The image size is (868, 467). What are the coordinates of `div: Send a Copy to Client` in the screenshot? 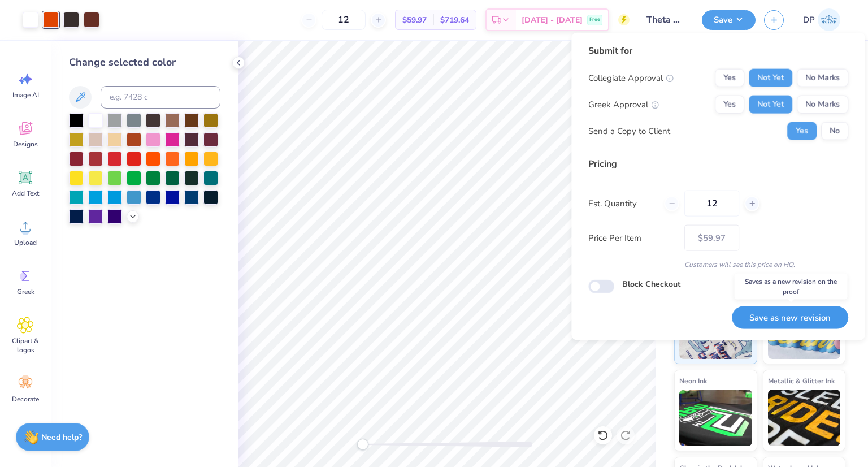 It's located at (629, 131).